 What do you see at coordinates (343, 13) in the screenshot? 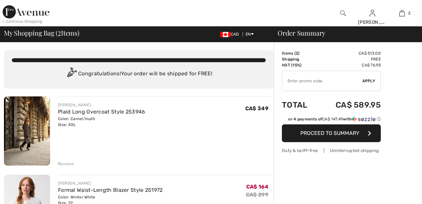
I see `img: search the website` at bounding box center [343, 13].